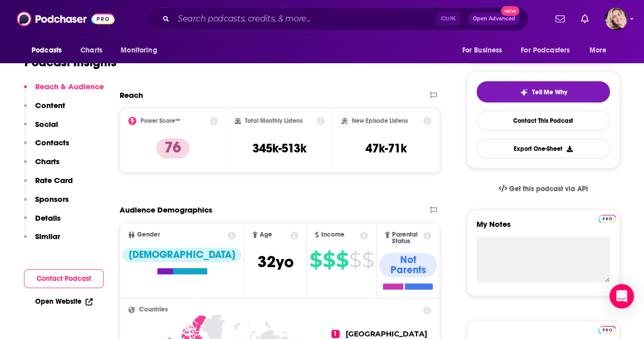 The height and width of the screenshot is (339, 644). I want to click on div: Search podcasts, credits, & more..., so click(337, 19).